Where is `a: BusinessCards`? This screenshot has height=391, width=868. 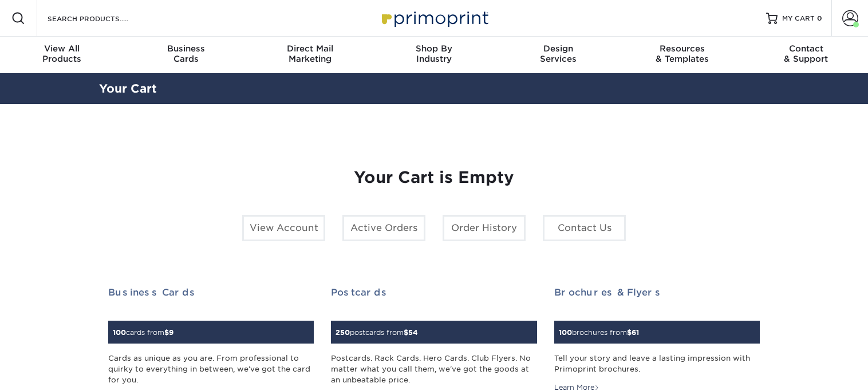 a: BusinessCards is located at coordinates (186, 55).